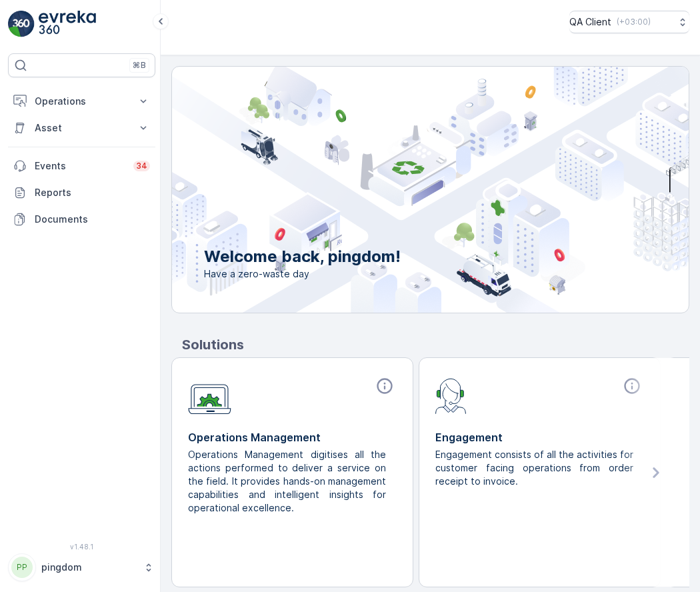  Describe the element at coordinates (534, 468) in the screenshot. I see `p: Engagement consists of all the activities for customer facing operations from order receipt to in...` at that location.